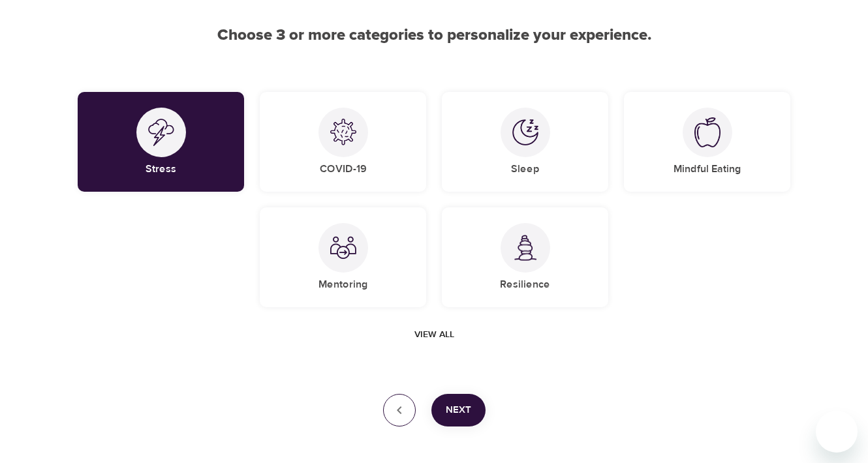 This screenshot has width=868, height=463. Describe the element at coordinates (525, 248) in the screenshot. I see `img: Resilience` at that location.